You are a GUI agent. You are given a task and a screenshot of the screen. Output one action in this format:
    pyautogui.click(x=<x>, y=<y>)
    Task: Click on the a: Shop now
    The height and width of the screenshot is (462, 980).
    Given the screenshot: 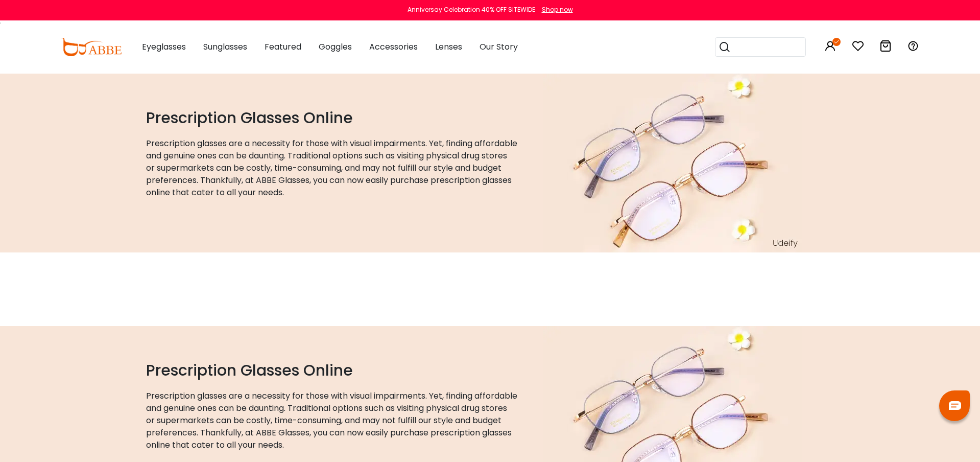 What is the action you would take?
    pyautogui.click(x=554, y=9)
    